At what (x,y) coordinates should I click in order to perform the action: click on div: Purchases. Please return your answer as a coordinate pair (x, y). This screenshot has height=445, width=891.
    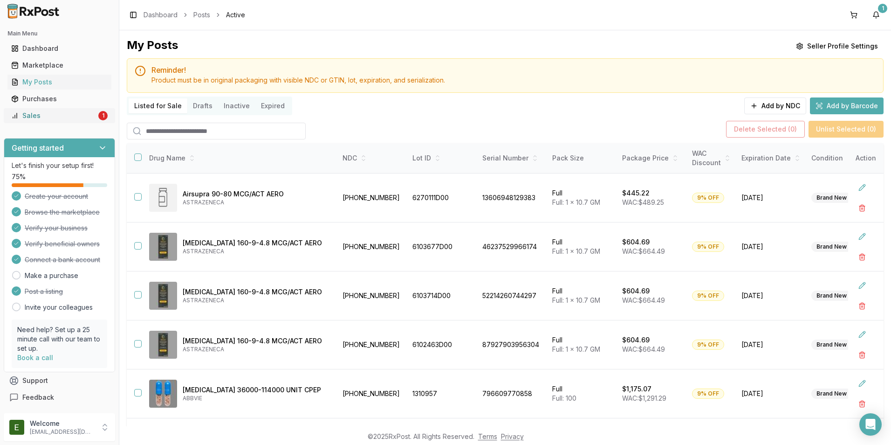
    Looking at the image, I should click on (59, 99).